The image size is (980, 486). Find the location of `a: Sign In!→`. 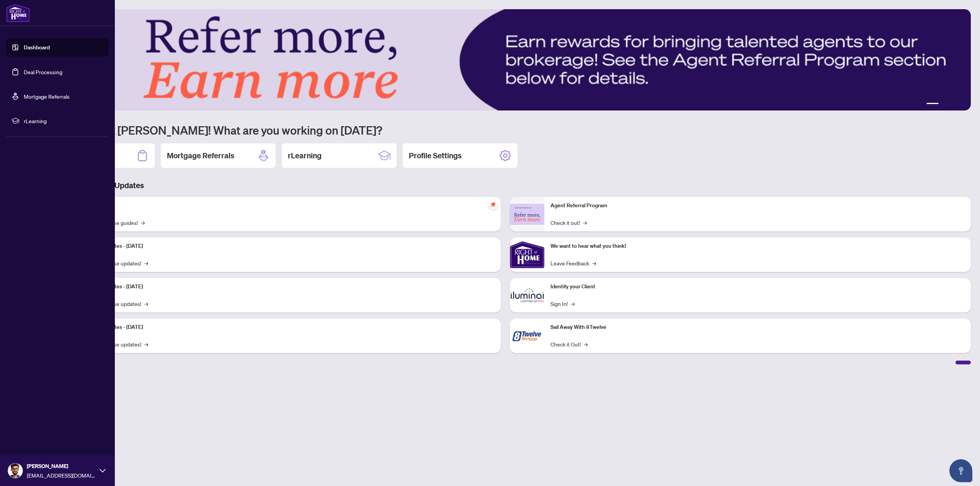

a: Sign In!→ is located at coordinates (562, 304).